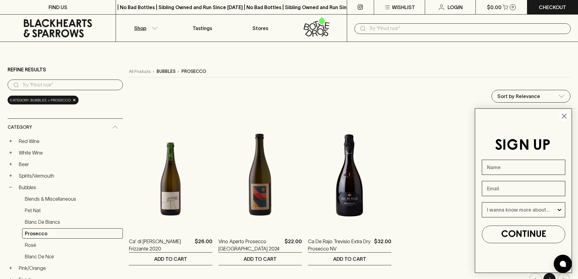 This screenshot has width=578, height=279. Describe the element at coordinates (73, 222) in the screenshot. I see `a: Blanc de Blancs` at that location.